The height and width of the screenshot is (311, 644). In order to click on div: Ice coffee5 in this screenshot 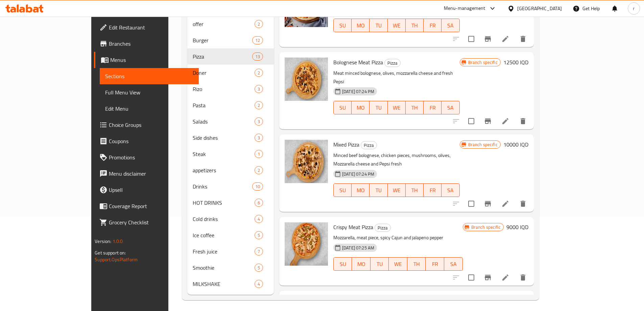, I will do `click(231, 235)`.